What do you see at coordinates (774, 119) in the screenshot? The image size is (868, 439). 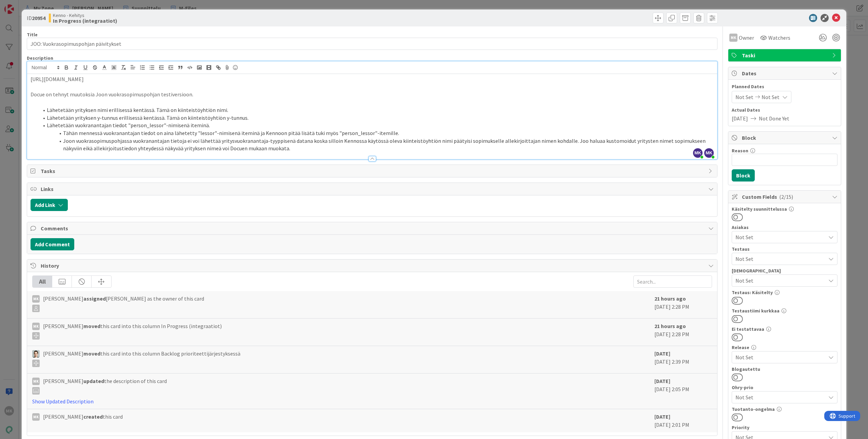 I see `span: Not Done Yet` at bounding box center [774, 119].